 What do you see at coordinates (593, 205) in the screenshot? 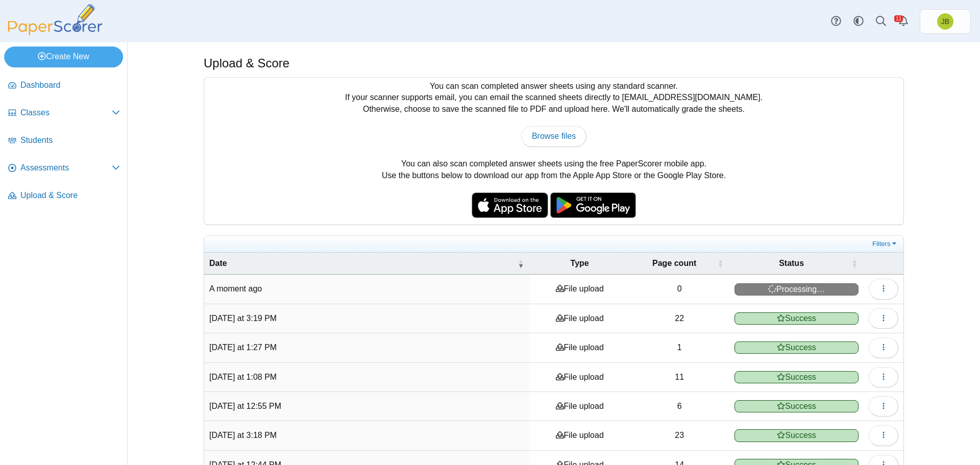
I see `img: google-play-badge.png` at bounding box center [593, 205].